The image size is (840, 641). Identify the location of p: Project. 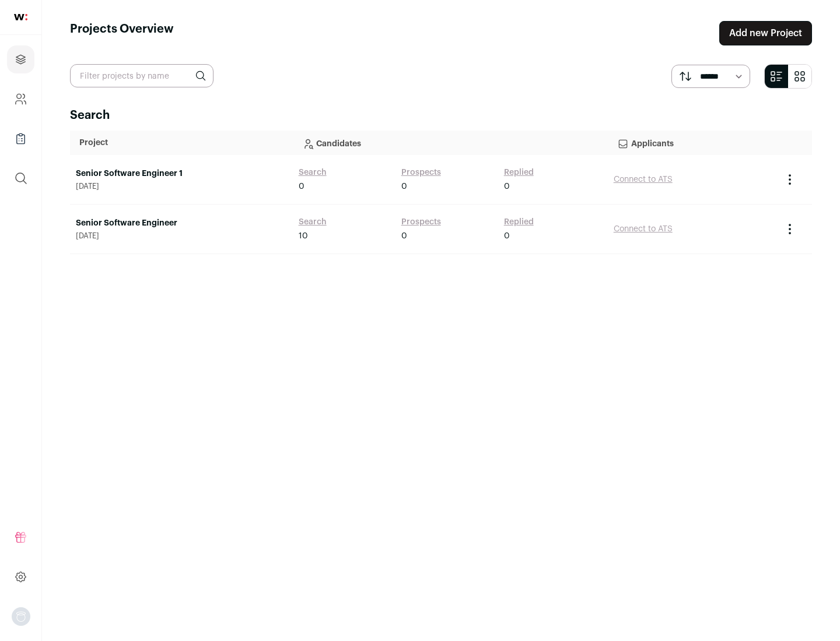
(181, 143).